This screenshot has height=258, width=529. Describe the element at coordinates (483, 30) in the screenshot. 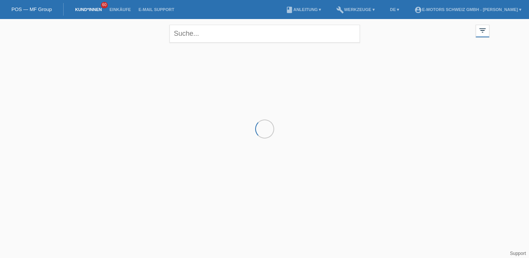

I see `i: filter_list` at that location.